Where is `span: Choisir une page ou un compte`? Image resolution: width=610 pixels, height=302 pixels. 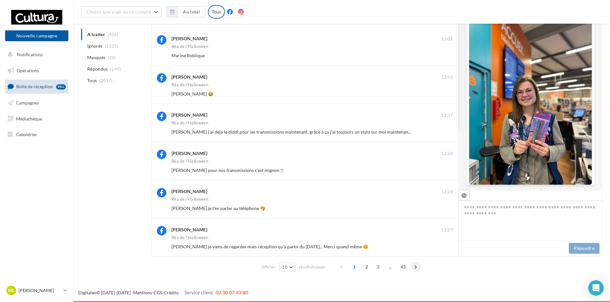 span: Choisir une page ou un compte is located at coordinates (119, 11).